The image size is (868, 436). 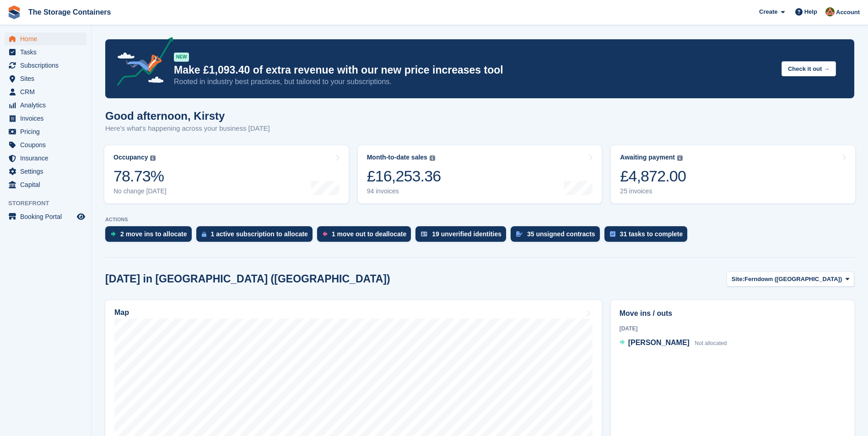 What do you see at coordinates (424, 234) in the screenshot?
I see `img: verify_identity-adf6edd0f0f0b5bbfe63781bf79b02c33cf7c696d77639b501bdc392416b5a36.svg` at bounding box center [424, 234].